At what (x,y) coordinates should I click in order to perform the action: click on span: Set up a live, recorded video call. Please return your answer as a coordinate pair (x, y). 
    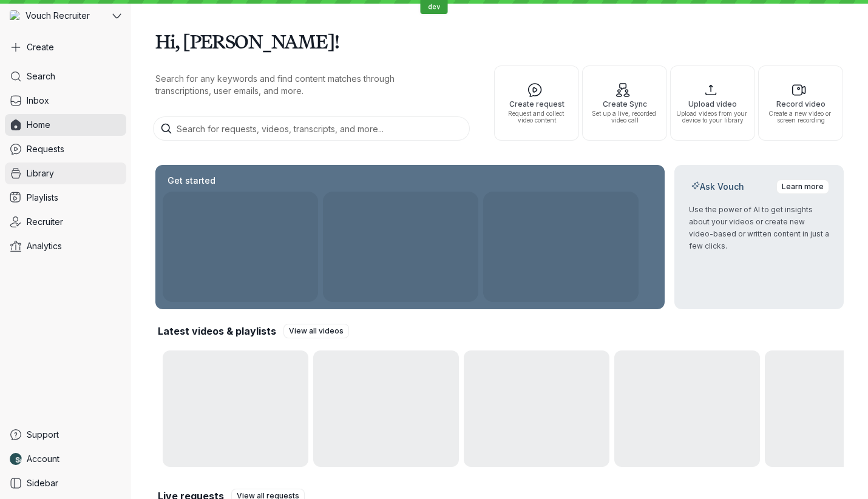
    Looking at the image, I should click on (625, 117).